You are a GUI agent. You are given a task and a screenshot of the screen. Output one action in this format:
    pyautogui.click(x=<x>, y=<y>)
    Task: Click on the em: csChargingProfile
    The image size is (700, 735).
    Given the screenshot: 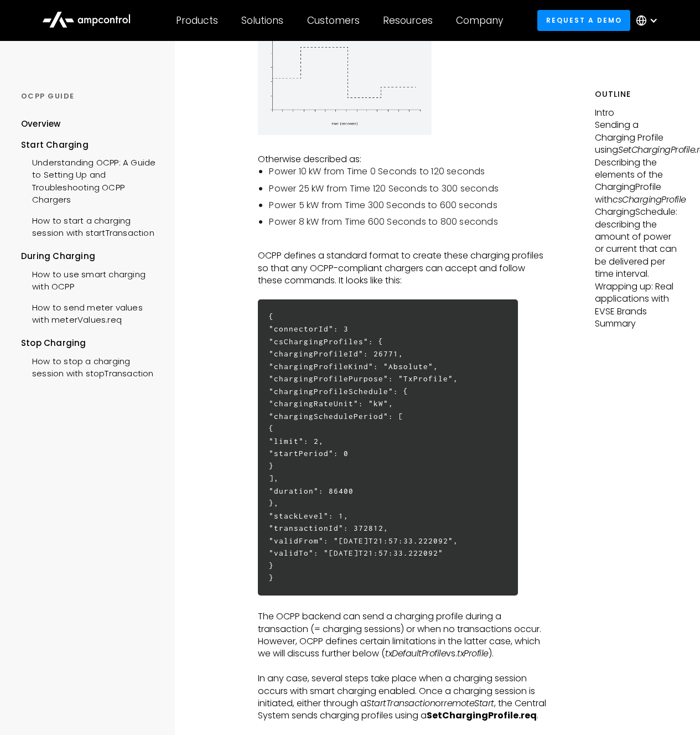 What is the action you would take?
    pyautogui.click(x=649, y=199)
    